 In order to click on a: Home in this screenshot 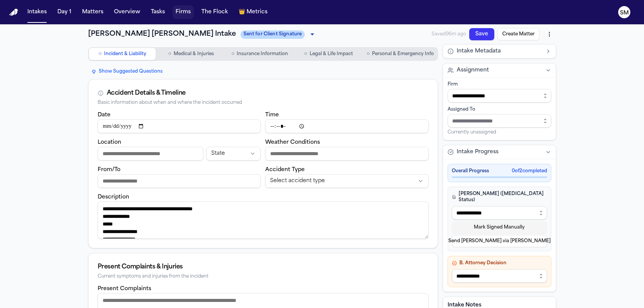, I will do `click(14, 12)`.